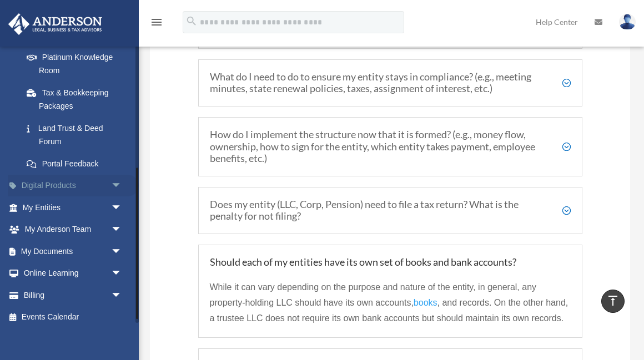 The height and width of the screenshot is (360, 644). Describe the element at coordinates (156, 24) in the screenshot. I see `a: menu` at that location.